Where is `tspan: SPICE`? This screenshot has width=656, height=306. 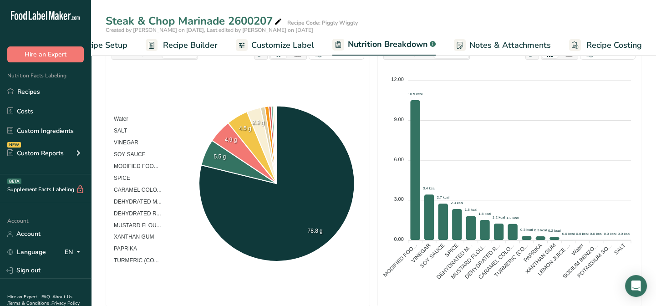
tspan: SPICE is located at coordinates (451, 250).